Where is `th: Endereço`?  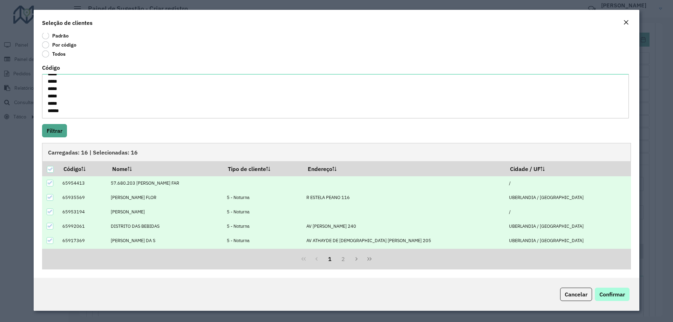 th: Endereço is located at coordinates (404, 169).